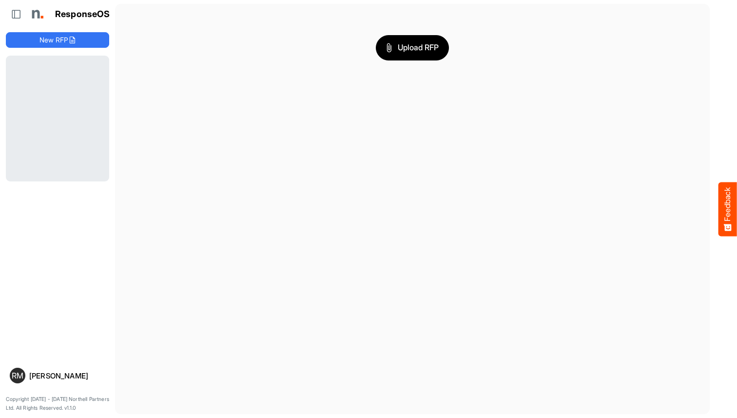 Image resolution: width=737 pixels, height=418 pixels. I want to click on button: Feedback, so click(728, 209).